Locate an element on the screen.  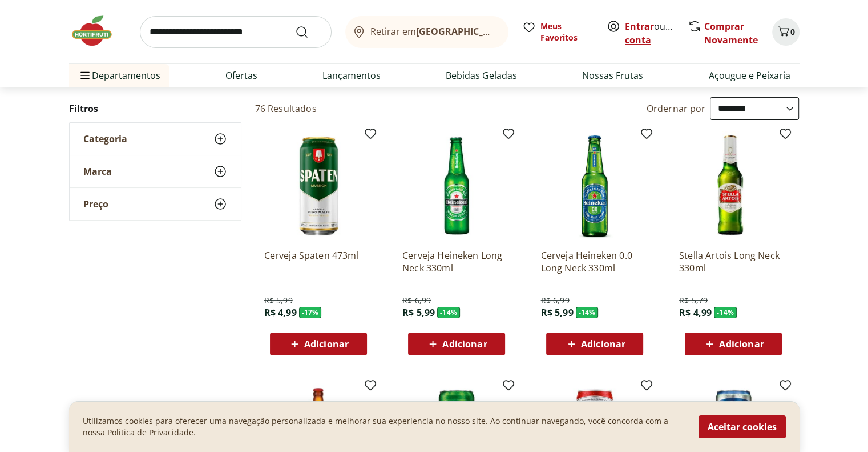
img: Stella Artois Long Neck 330ml is located at coordinates (734, 186).